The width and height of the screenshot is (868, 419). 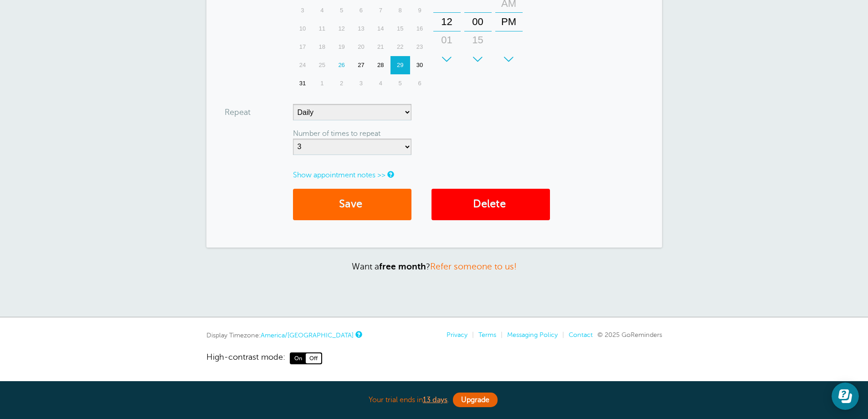 I want to click on div: 29, so click(x=400, y=65).